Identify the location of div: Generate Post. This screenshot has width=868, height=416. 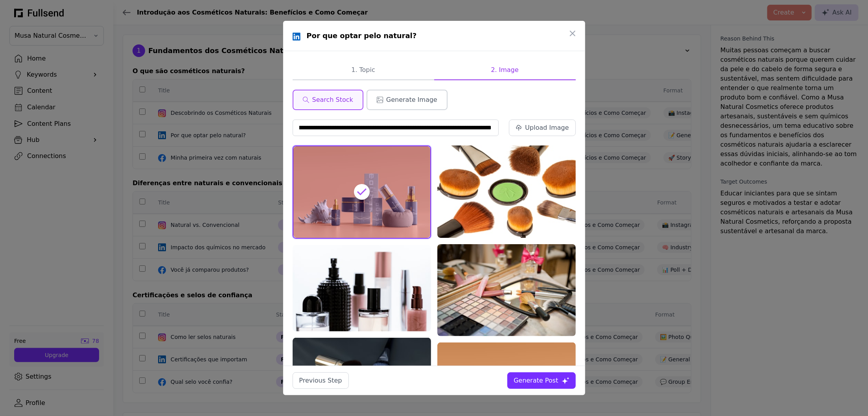
(535, 380).